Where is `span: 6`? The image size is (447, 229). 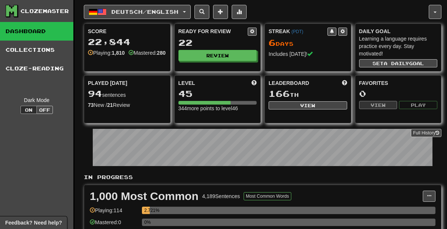
span: 6 is located at coordinates (272, 42).